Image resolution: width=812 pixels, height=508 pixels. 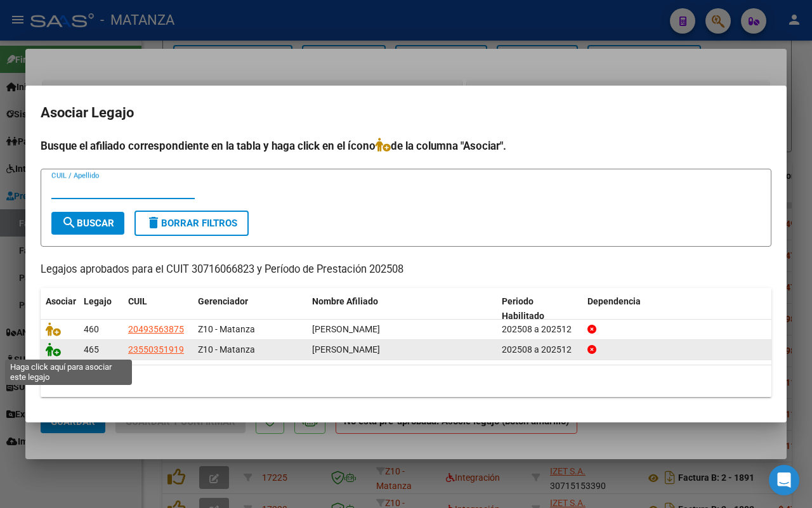 What do you see at coordinates (250, 309) in the screenshot?
I see `datatable-header-cell: Gerenciador` at bounding box center [250, 309].